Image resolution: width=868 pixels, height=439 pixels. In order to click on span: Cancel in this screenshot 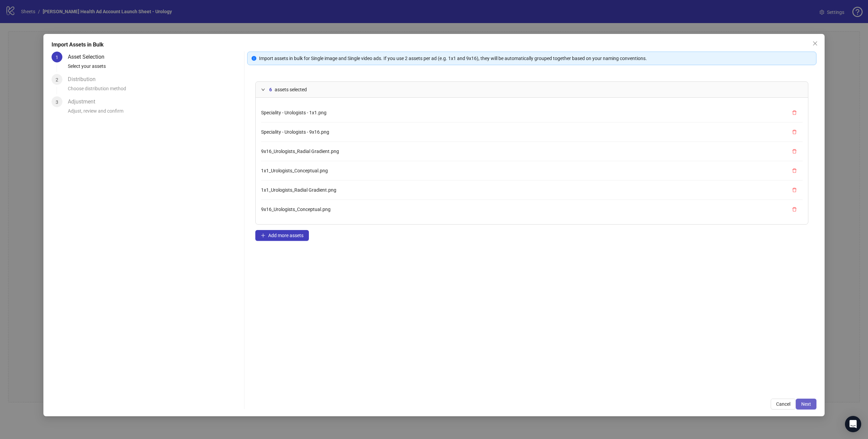, I will do `click(783, 405)`.